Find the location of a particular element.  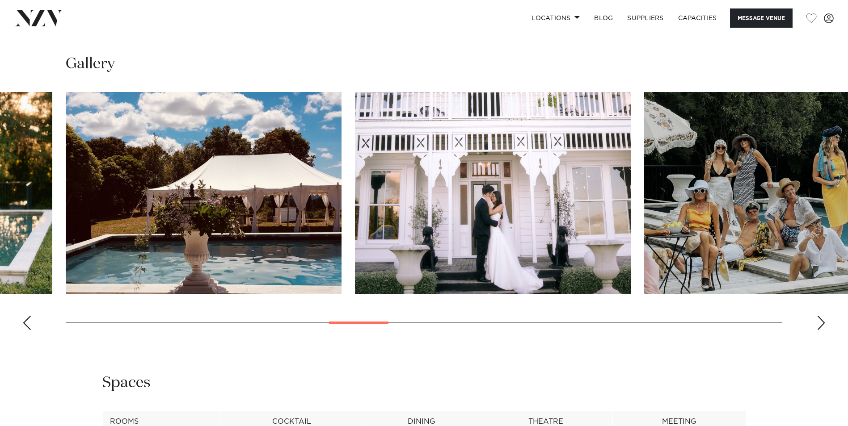

a: BLOG is located at coordinates (603, 18).